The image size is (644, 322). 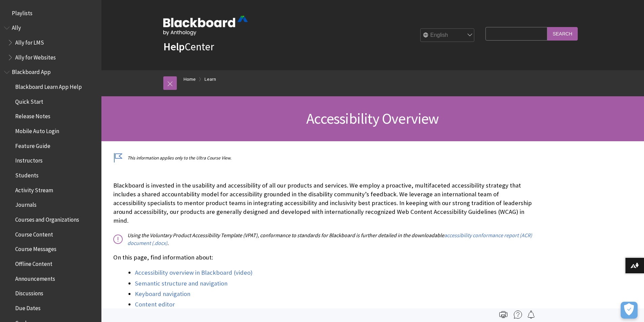 What do you see at coordinates (163, 295) in the screenshot?
I see `a: Keyboard navigation` at bounding box center [163, 295].